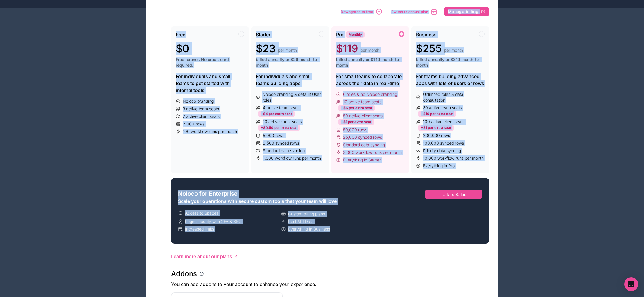  What do you see at coordinates (450, 80) in the screenshot?
I see `div: For teams building advanced apps with lots of users or rows` at bounding box center [450, 80].